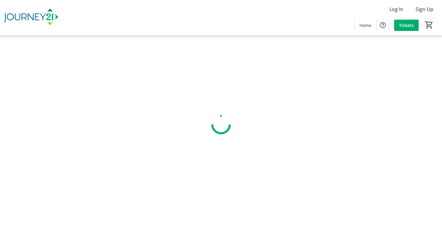 This screenshot has height=249, width=442. What do you see at coordinates (406, 25) in the screenshot?
I see `span: Tickets` at bounding box center [406, 25].